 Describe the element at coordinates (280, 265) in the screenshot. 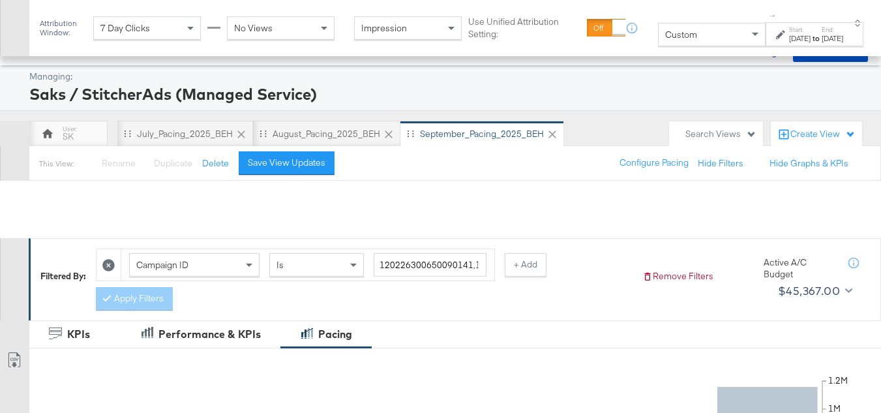

I see `span: Is` at that location.